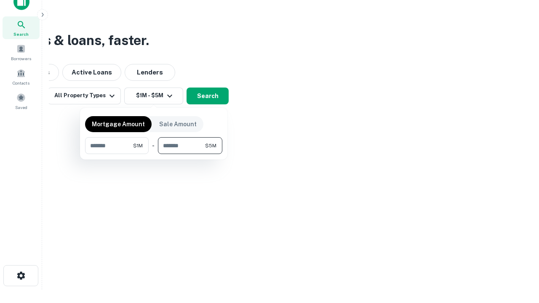 This screenshot has height=303, width=539. Describe the element at coordinates (211, 146) in the screenshot. I see `span: $5M` at that location.